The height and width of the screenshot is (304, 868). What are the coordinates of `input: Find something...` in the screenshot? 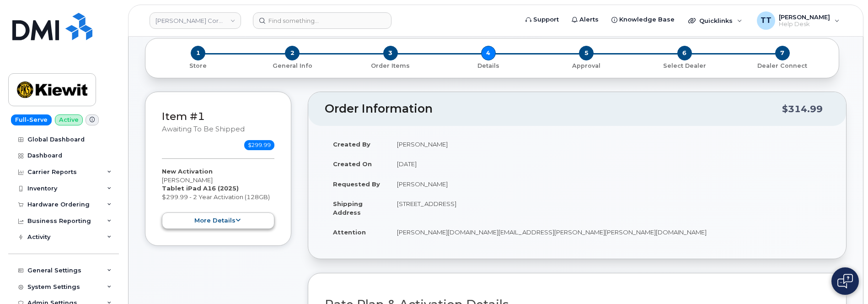 It's located at (322, 20).